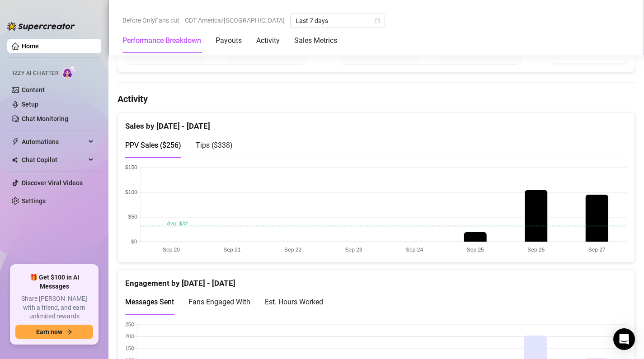  What do you see at coordinates (338, 21) in the screenshot?
I see `span: Last 7 days` at bounding box center [338, 21].